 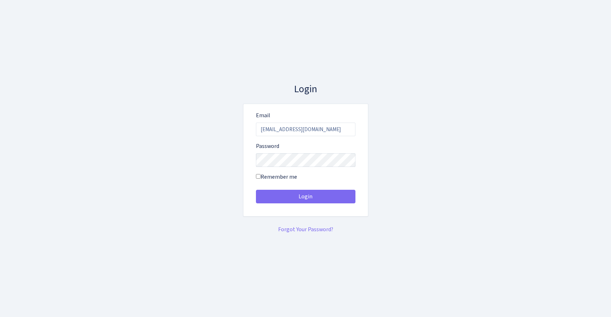 What do you see at coordinates (305, 197) in the screenshot?
I see `button: Login` at bounding box center [305, 197].